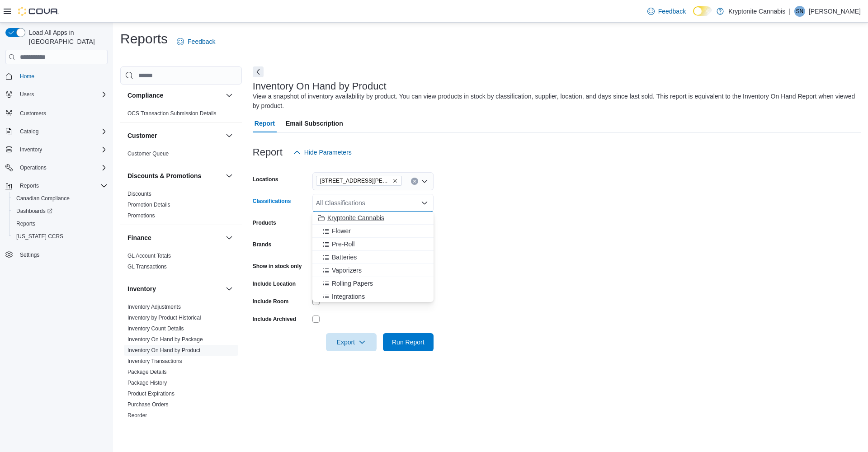 The height and width of the screenshot is (452, 868). Describe the element at coordinates (31, 150) in the screenshot. I see `span: Inventory` at that location.